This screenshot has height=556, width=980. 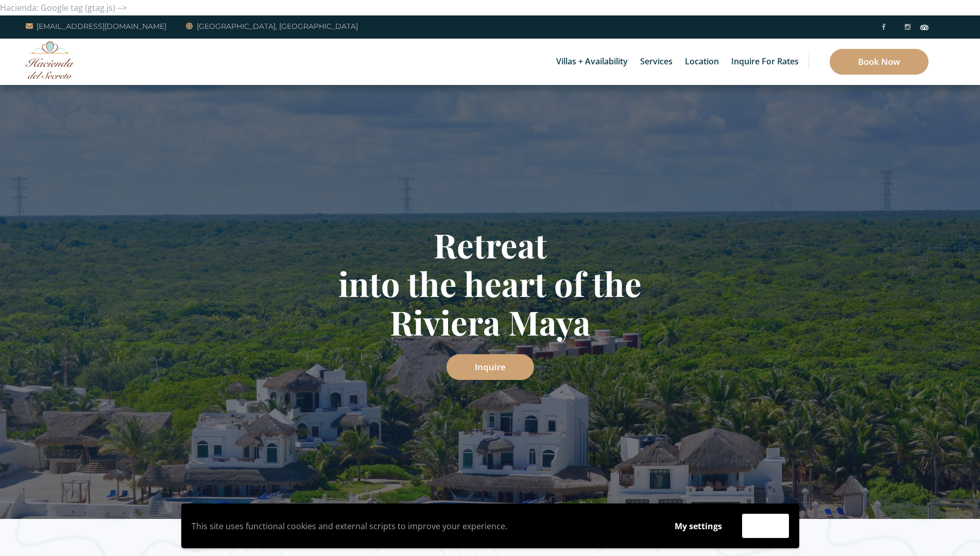 I want to click on a: Location, so click(x=702, y=62).